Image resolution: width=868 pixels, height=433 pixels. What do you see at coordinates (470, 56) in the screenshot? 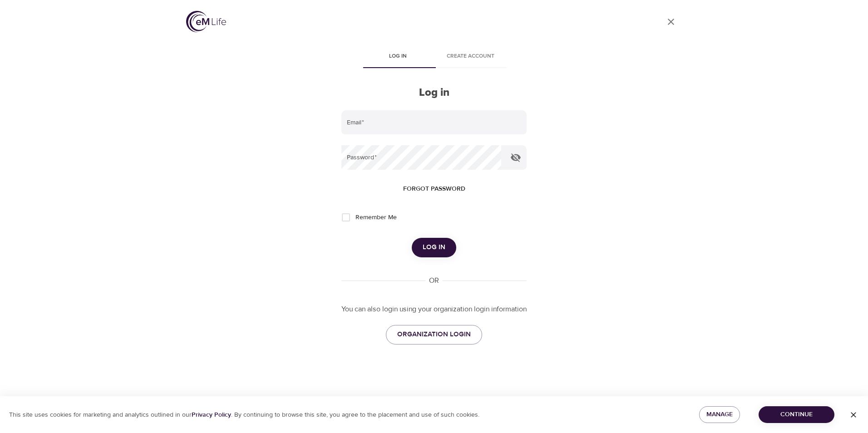
I see `span: Create account` at bounding box center [470, 56].